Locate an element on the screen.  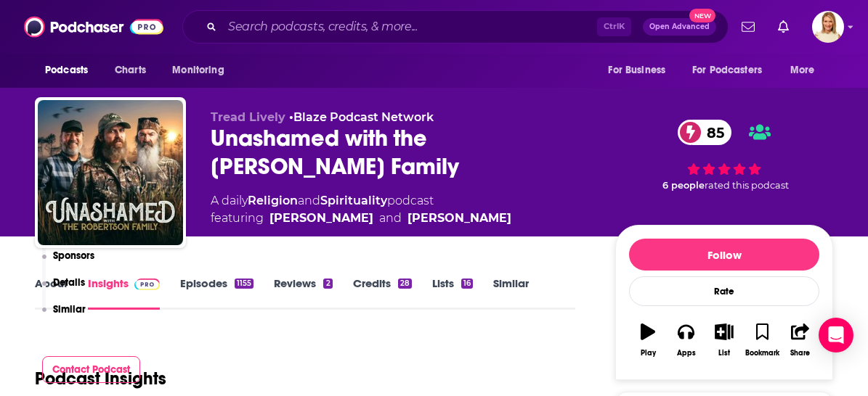
a: 85 is located at coordinates (704, 132).